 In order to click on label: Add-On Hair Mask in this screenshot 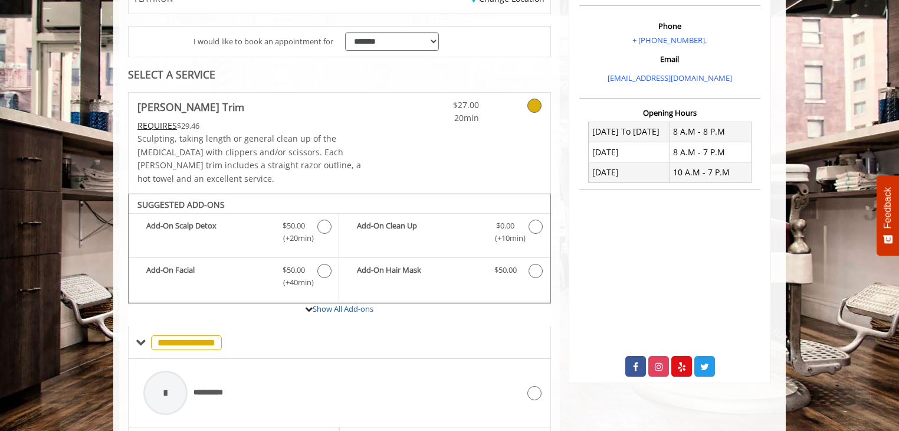, I will do `click(444, 272)`.